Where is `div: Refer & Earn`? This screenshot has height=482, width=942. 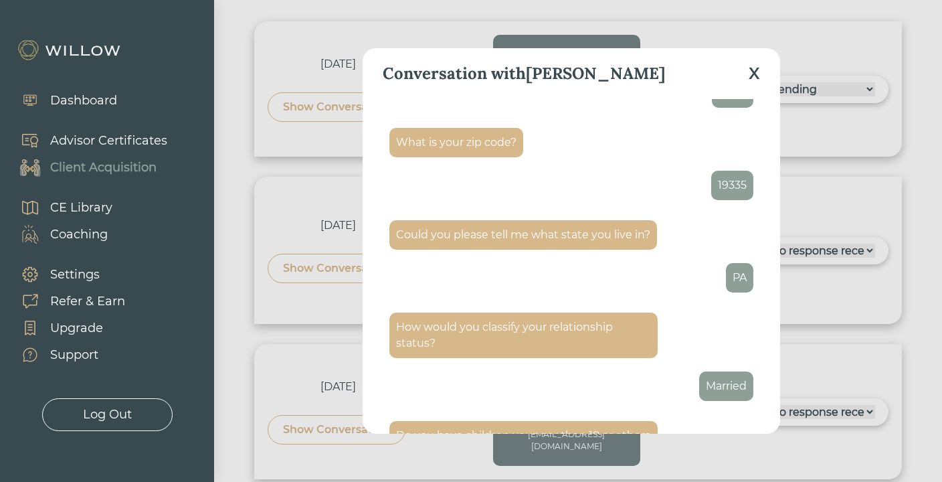 div: Refer & Earn is located at coordinates (88, 301).